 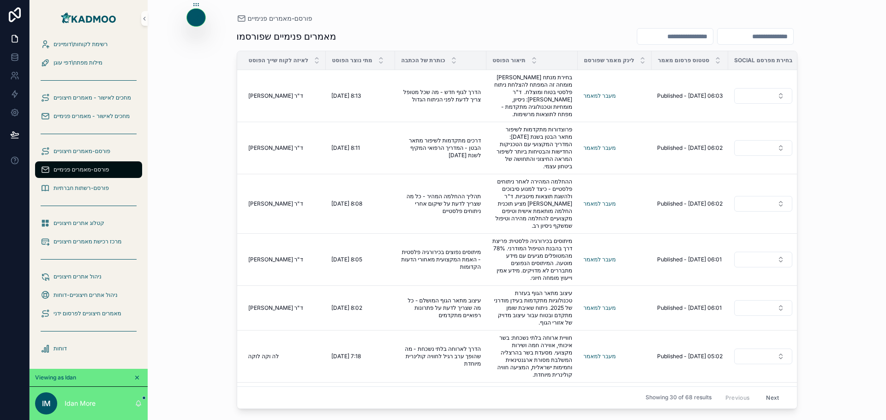 I want to click on a: מיתוסים נפוצים בכירורגיה פלסטית - האמת המקצועית מאחורי הדעות הקדומות, so click(x=441, y=260).